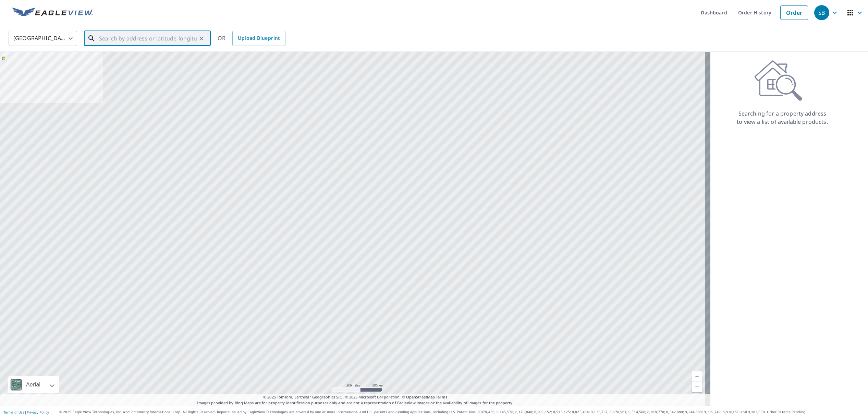  I want to click on a: Current Level 5, Zoom Out, so click(697, 387).